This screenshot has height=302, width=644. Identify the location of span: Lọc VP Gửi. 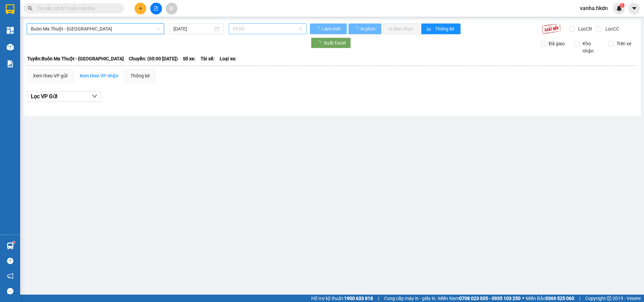
(44, 96).